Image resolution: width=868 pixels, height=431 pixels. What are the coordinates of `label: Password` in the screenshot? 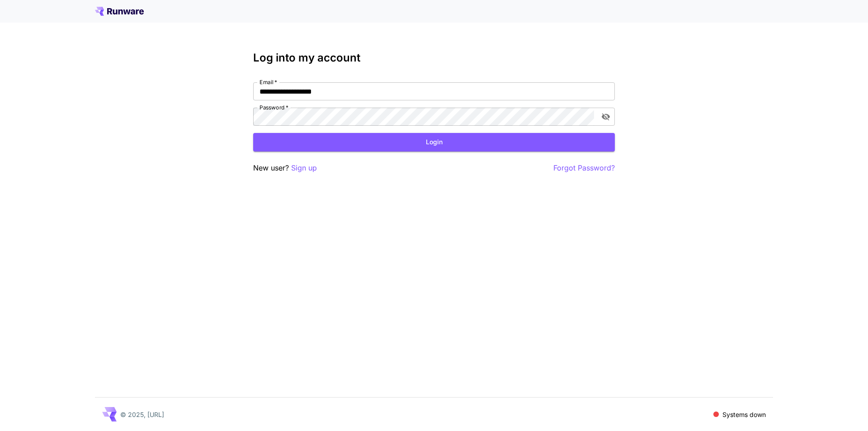 It's located at (274, 107).